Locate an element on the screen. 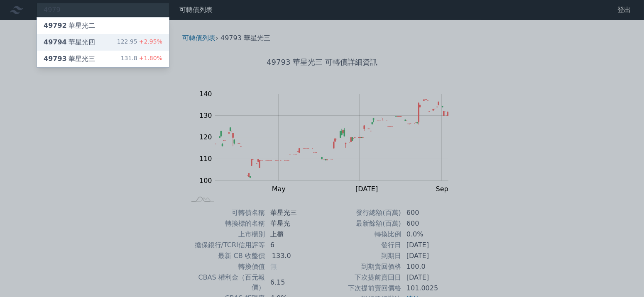  span: 49793 is located at coordinates (55, 58).